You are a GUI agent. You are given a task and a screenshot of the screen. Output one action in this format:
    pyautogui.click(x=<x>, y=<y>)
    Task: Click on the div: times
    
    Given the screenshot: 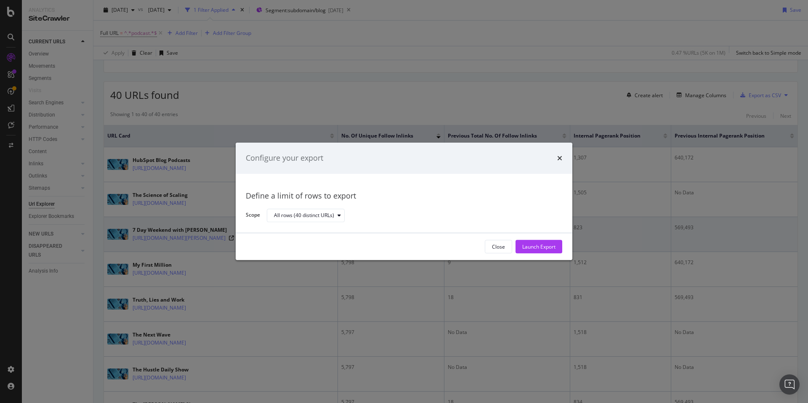 What is the action you would take?
    pyautogui.click(x=560, y=158)
    